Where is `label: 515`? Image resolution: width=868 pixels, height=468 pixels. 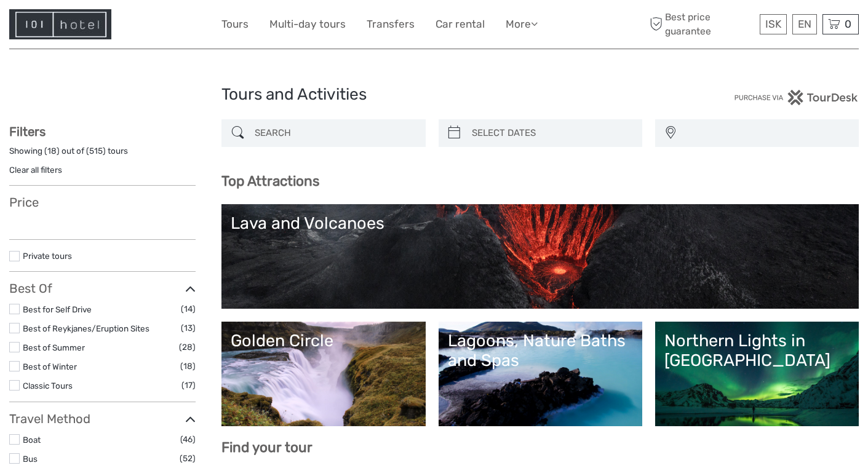 label: 515 is located at coordinates (96, 151).